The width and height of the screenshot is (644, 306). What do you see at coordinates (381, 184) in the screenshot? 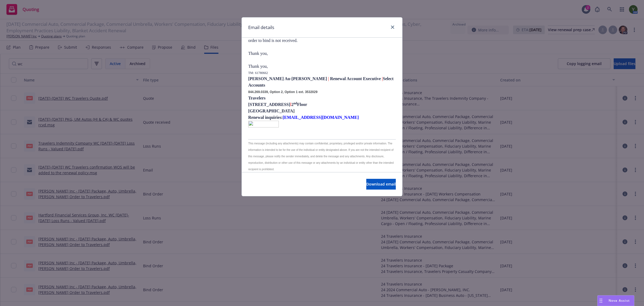
I see `button: Download email` at bounding box center [381, 184].